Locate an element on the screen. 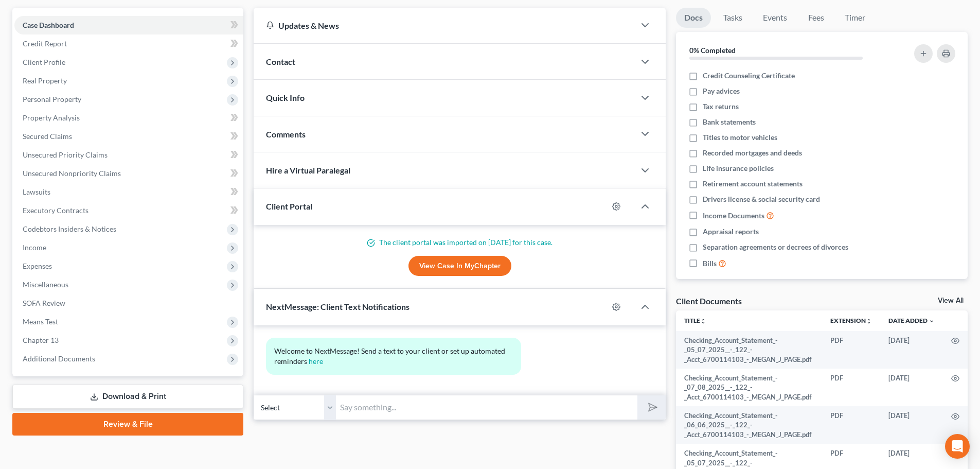  a: Events is located at coordinates (775, 18).